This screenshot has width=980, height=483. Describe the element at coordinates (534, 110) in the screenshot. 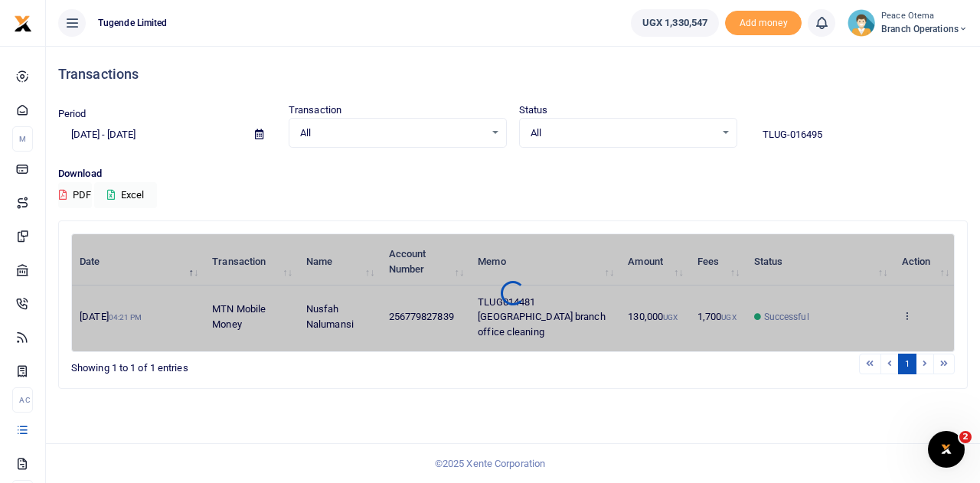

I see `label: Status` at that location.